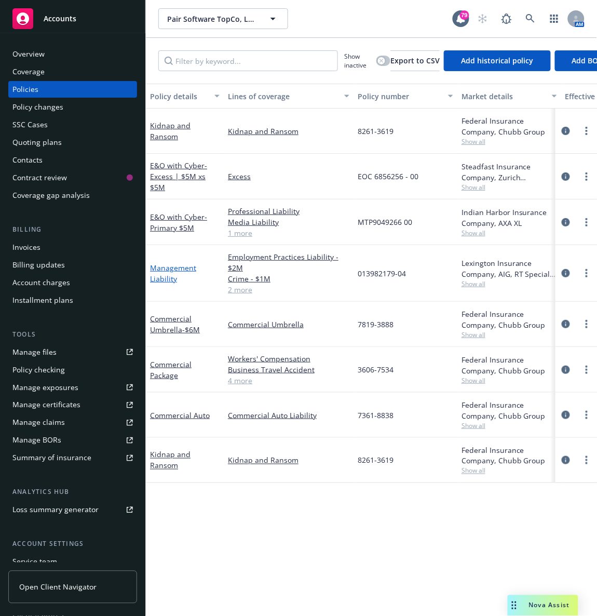  I want to click on span: Export to CSV, so click(415, 60).